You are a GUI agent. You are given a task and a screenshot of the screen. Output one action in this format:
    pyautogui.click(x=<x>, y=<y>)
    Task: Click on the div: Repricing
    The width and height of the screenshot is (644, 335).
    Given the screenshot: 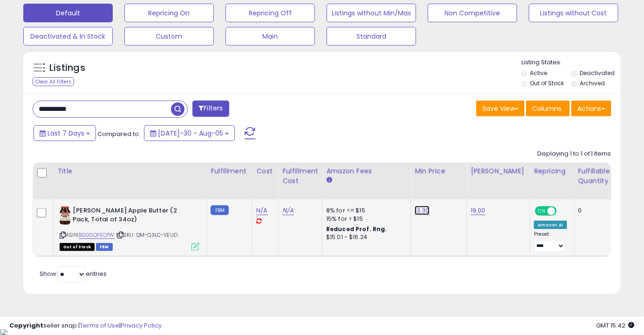 What is the action you would take?
    pyautogui.click(x=551, y=171)
    